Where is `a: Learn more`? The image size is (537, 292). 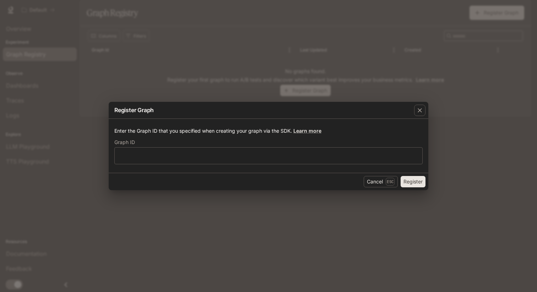
a: Learn more is located at coordinates (307, 131).